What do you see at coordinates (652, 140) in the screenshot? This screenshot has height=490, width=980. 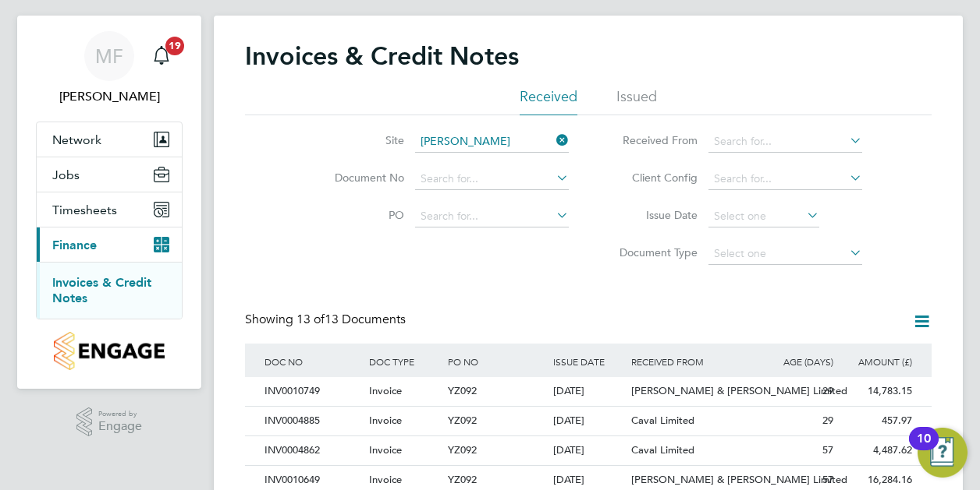 I see `label: Received From` at bounding box center [652, 140].